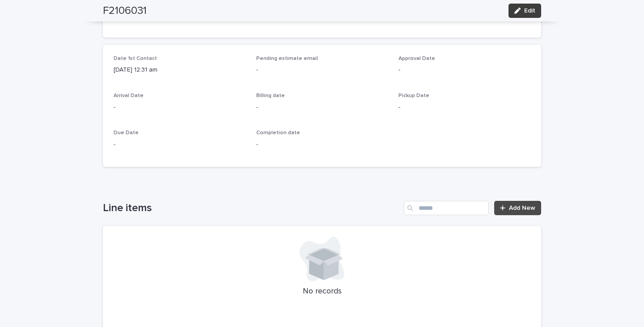 This screenshot has height=327, width=644. What do you see at coordinates (322, 292) in the screenshot?
I see `p: No records` at bounding box center [322, 292].